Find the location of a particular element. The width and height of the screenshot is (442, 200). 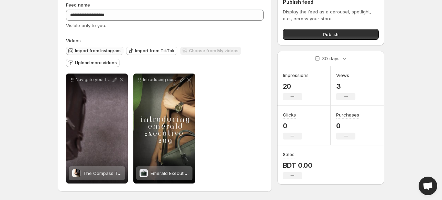

p: 20 is located at coordinates (296, 86).